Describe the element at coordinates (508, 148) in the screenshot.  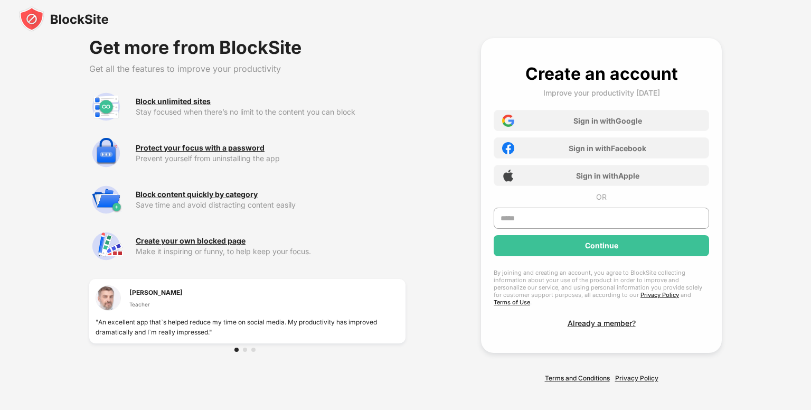
I see `img: facebook-icon.png` at that location.